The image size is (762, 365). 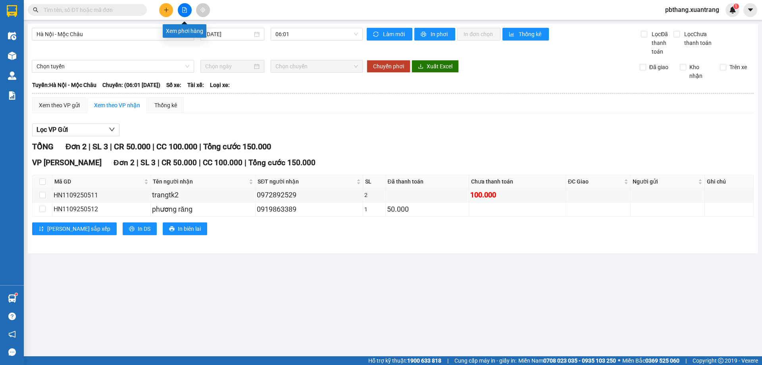 I want to click on div: Xem theo VP gửi, so click(x=59, y=105).